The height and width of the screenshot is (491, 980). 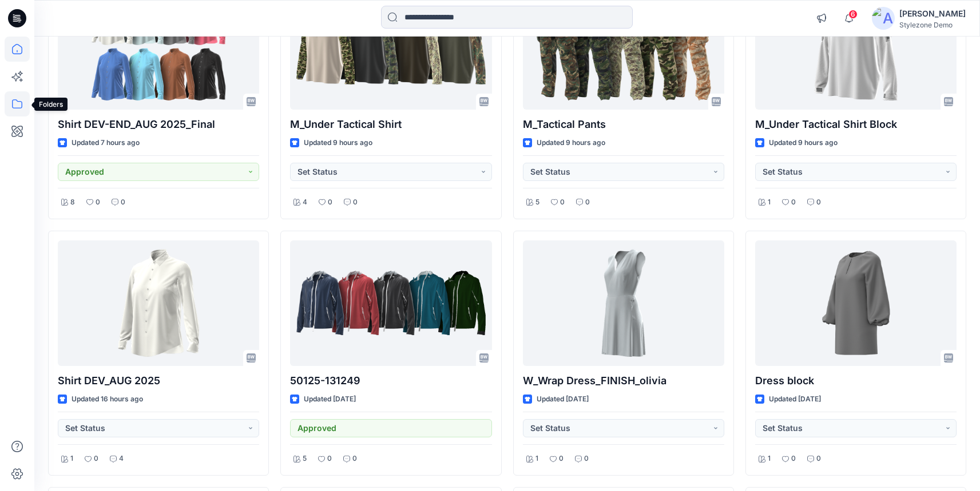 I want to click on p: M_Under Tactical Shirt Block, so click(x=856, y=125).